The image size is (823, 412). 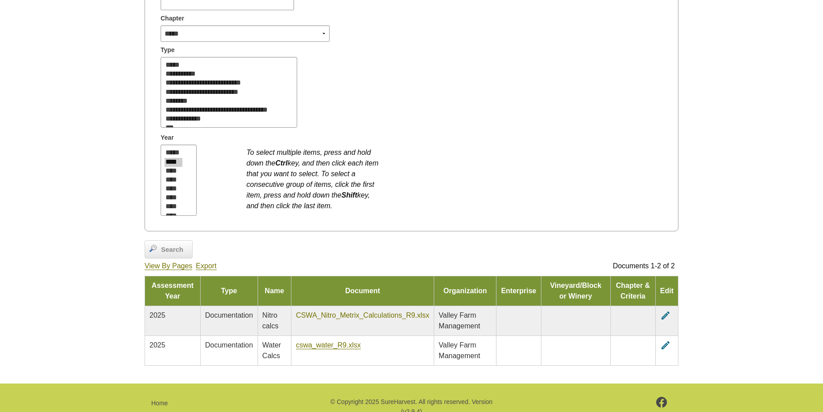 I want to click on span: Nitro calcs, so click(x=271, y=320).